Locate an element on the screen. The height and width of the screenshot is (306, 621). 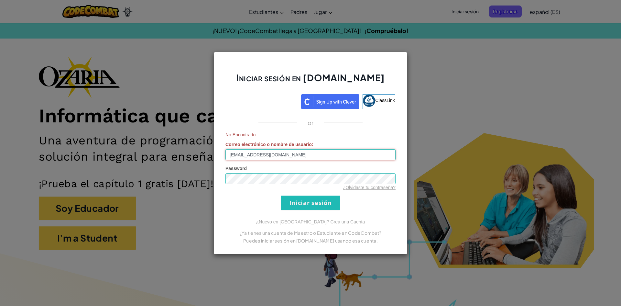
span: No Encontrado is located at coordinates (310, 134).